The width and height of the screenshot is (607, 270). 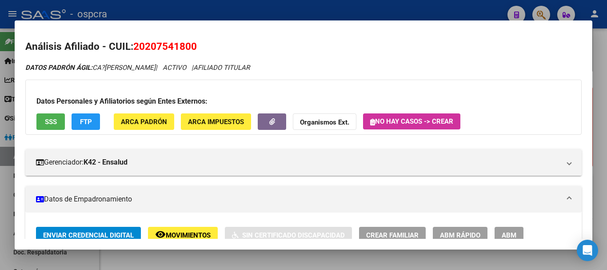 What do you see at coordinates (303, 101) in the screenshot?
I see `h3: Datos Personales y Afiliatorios según Entes Externos:` at bounding box center [303, 101].